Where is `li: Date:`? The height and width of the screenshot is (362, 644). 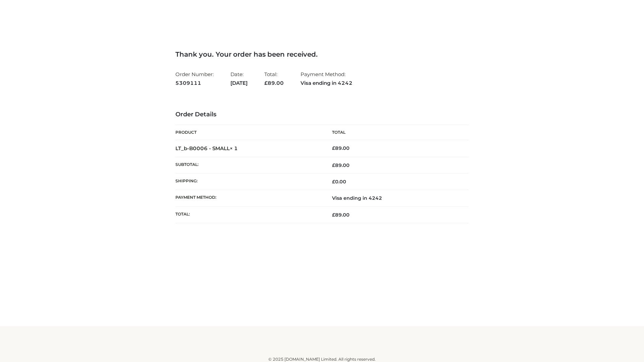
li: Date: is located at coordinates (239, 79).